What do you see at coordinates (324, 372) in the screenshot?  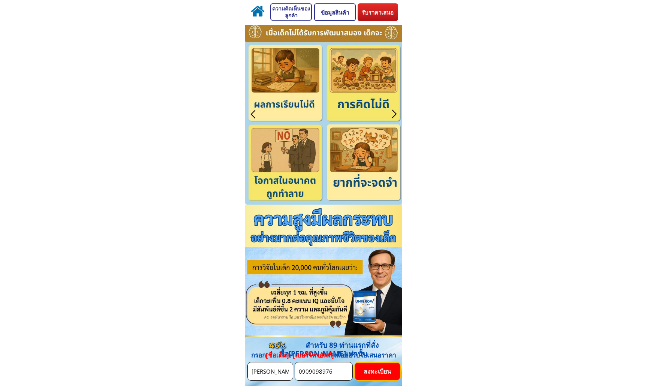 I see `input: หมายเลขโทรศัพท์ *` at bounding box center [324, 372].